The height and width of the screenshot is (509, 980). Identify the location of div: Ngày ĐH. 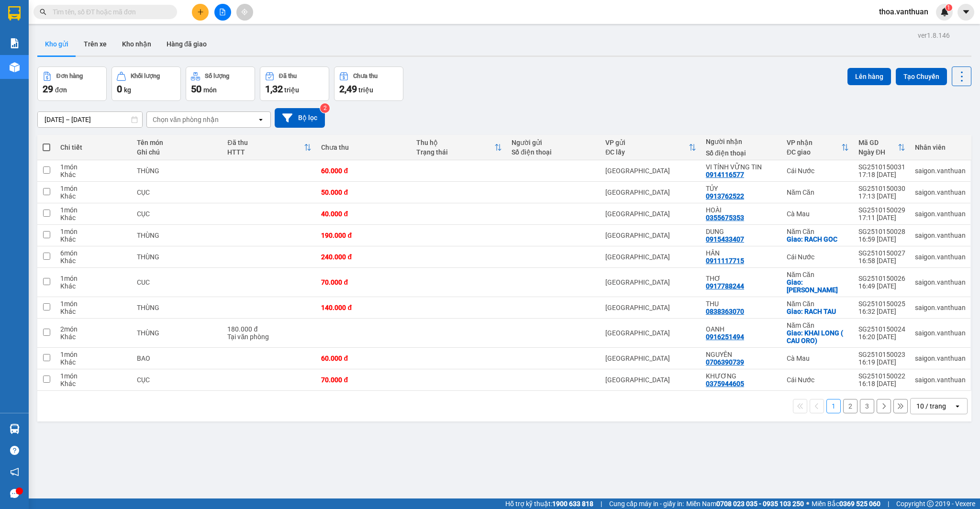
(878, 152).